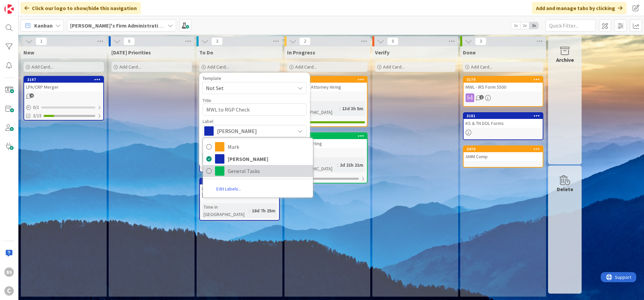 The width and height of the screenshot is (644, 300). I want to click on div: Click our logo to show/hide this navigation, so click(81, 8).